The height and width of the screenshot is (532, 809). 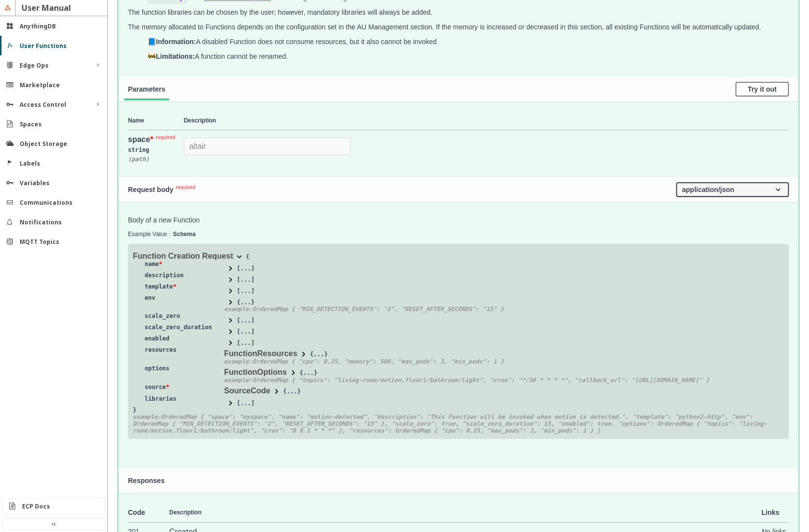 I want to click on h4: Request body, so click(x=402, y=190).